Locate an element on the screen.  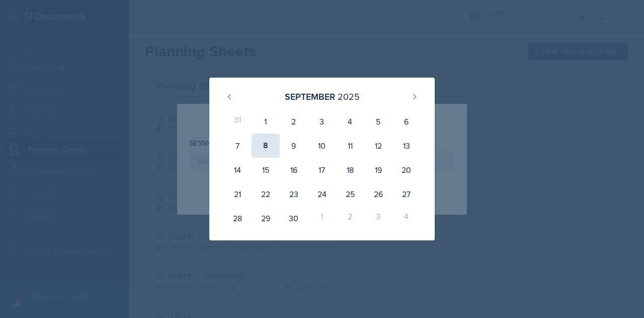
div: 14 is located at coordinates (237, 170).